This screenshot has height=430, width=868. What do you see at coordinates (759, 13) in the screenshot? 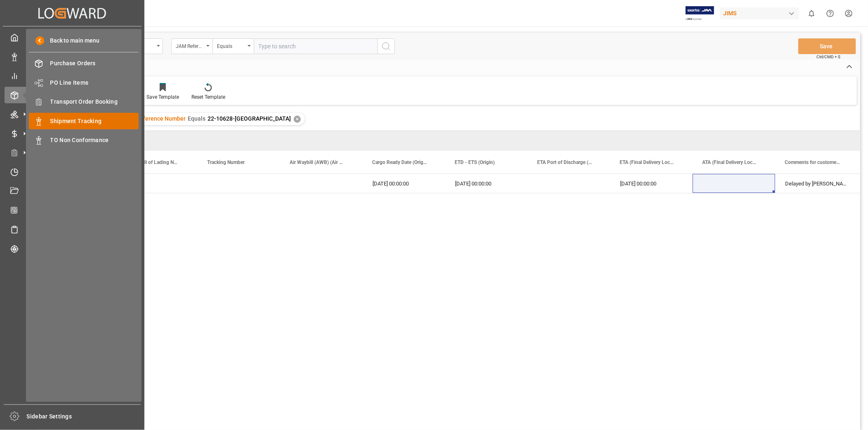
I see `div: JIMS` at bounding box center [759, 13].